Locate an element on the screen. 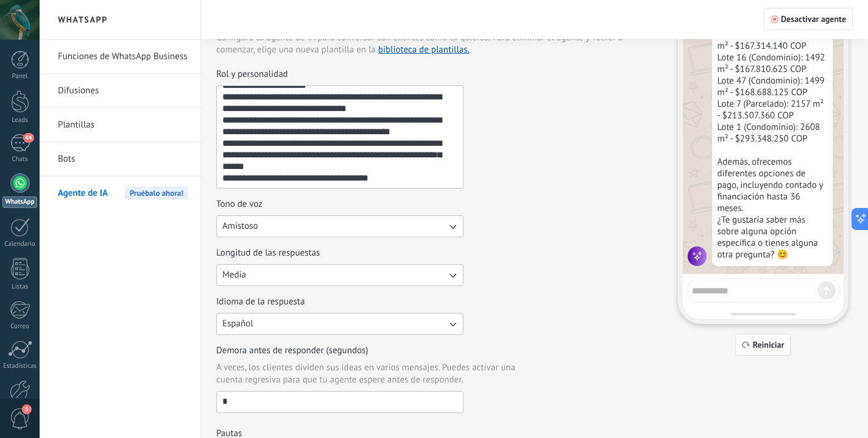 This screenshot has height=438, width=868. a: biblioteca de plantillas. is located at coordinates (424, 49).